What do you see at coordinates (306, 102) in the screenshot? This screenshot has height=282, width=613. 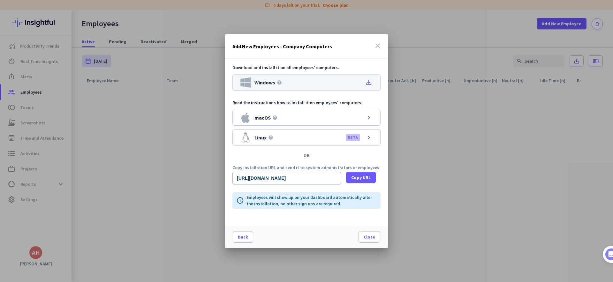 I see `p: Read the instructions how to install it on employees' computers.` at bounding box center [306, 102].